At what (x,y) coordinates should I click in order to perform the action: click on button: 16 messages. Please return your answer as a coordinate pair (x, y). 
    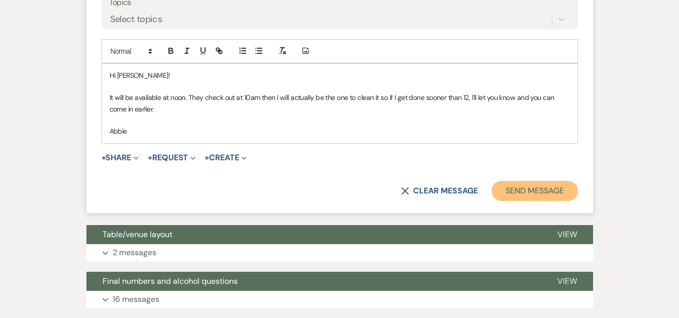
    Looking at the image, I should click on (340, 299).